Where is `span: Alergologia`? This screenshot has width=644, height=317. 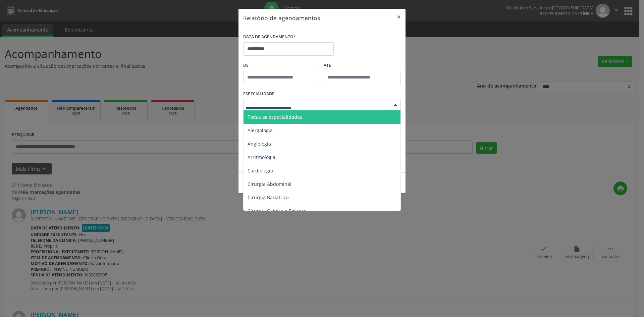 span: Alergologia is located at coordinates (260, 130).